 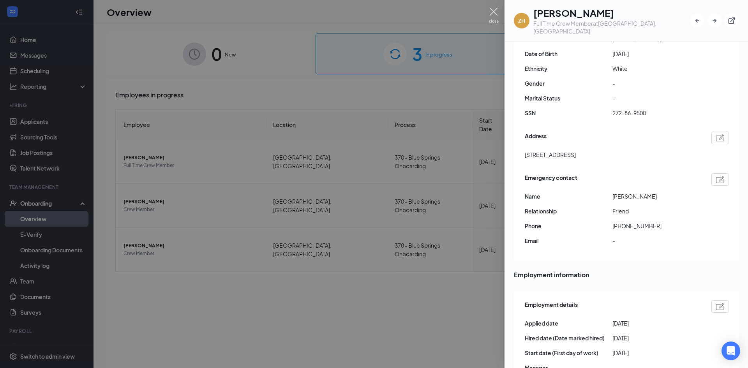 What do you see at coordinates (656, 69) in the screenshot?
I see `span: White` at bounding box center [656, 69].